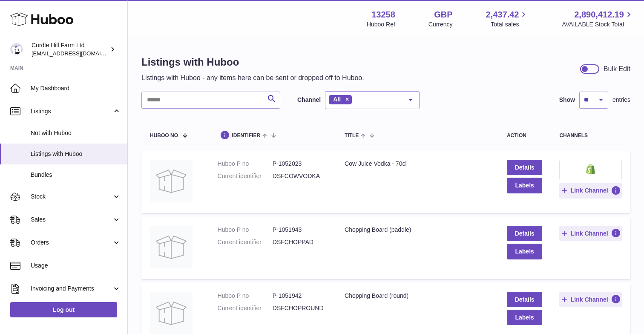 Image resolution: width=644 pixels, height=334 pixels. What do you see at coordinates (63, 310) in the screenshot?
I see `a: Log out` at bounding box center [63, 310].